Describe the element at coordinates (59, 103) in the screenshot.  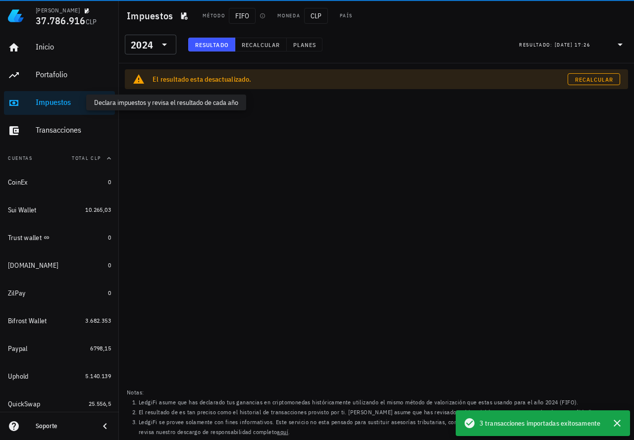
I see `a: Impuestos` at that location.